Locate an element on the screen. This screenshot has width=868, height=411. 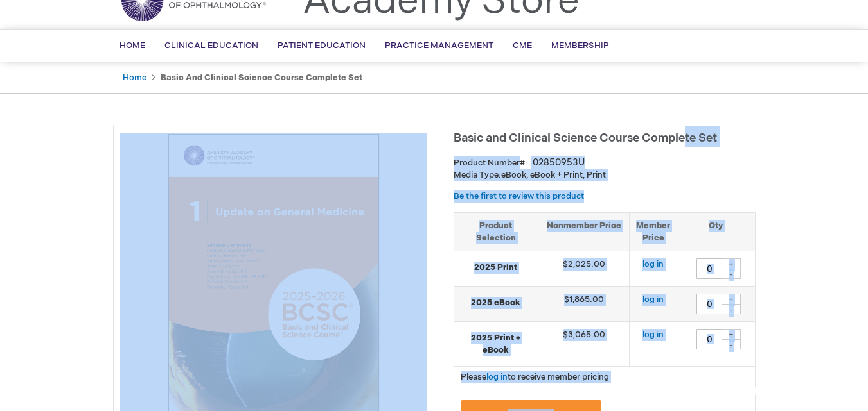
td: $3,065.00 is located at coordinates (584, 345).